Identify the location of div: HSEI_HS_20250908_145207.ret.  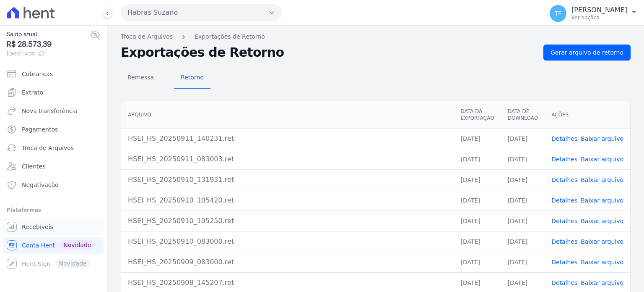
(287, 283).